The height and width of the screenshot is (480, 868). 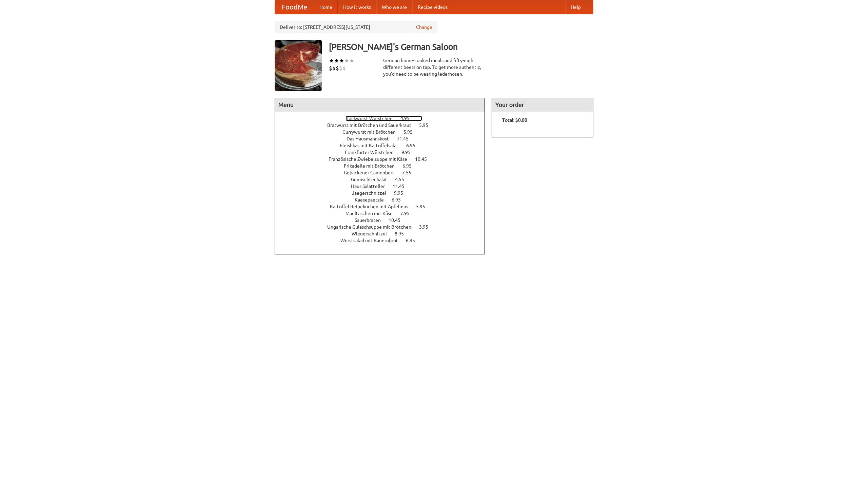 What do you see at coordinates (372, 166) in the screenshot?
I see `span: Frikadelle mit Brötchen` at bounding box center [372, 166].